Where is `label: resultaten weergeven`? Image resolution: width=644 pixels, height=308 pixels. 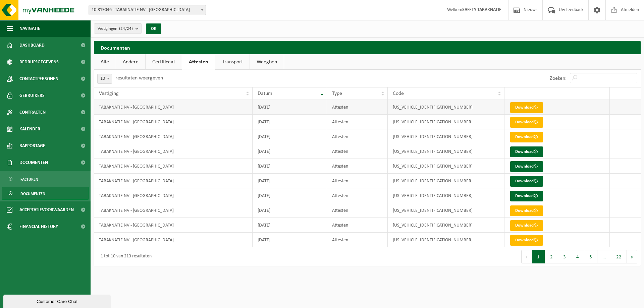
label: resultaten weergeven is located at coordinates (139, 78).